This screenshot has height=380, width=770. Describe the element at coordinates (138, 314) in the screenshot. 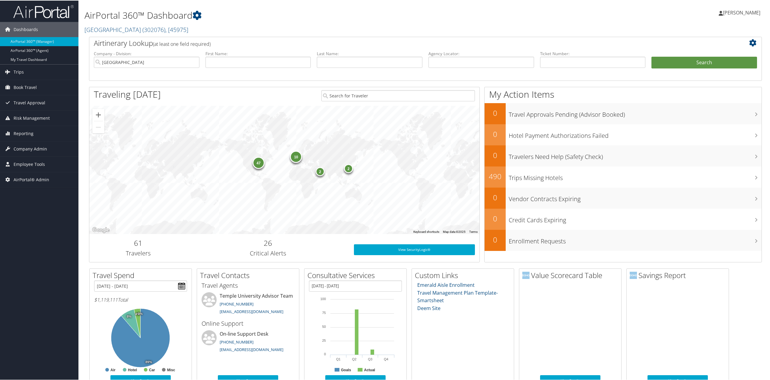

I see `tspan: 4%` at that location.